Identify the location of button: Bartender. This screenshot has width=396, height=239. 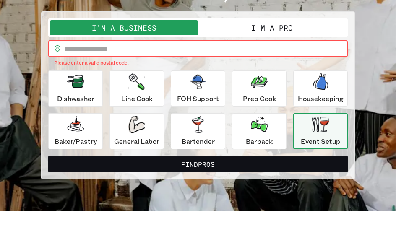
(198, 160).